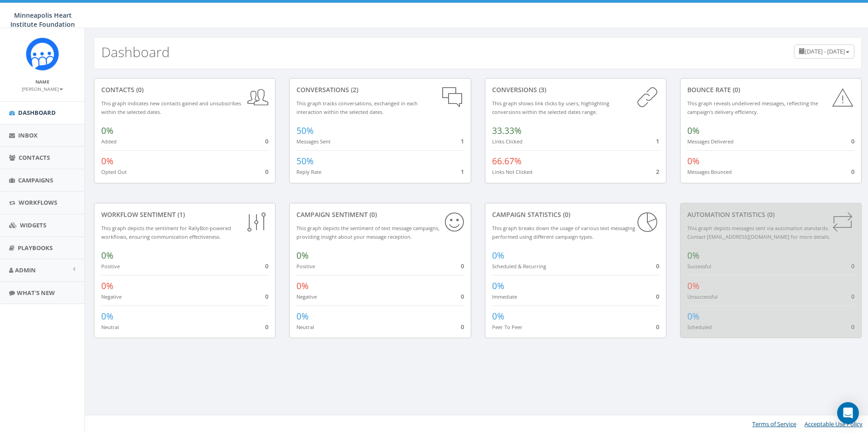  What do you see at coordinates (185, 215) in the screenshot?
I see `div: Workflow Sentiment` at bounding box center [185, 215].